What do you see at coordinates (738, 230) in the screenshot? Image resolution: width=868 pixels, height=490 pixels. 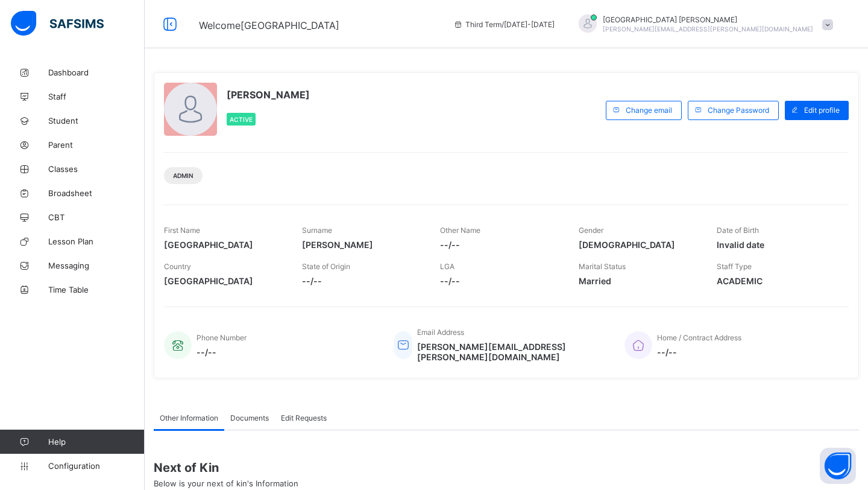 I see `span: Date of Birth` at bounding box center [738, 230].